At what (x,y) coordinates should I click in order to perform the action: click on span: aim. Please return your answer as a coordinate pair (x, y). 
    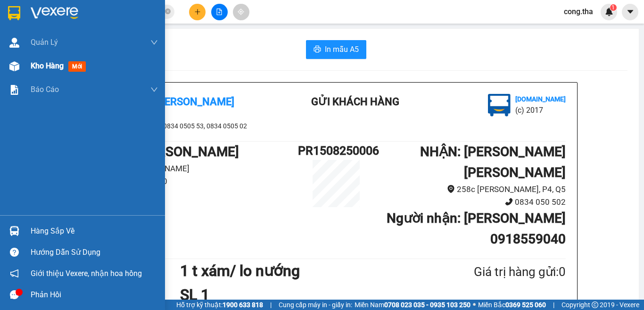
    Looking at the image, I should click on (241, 12).